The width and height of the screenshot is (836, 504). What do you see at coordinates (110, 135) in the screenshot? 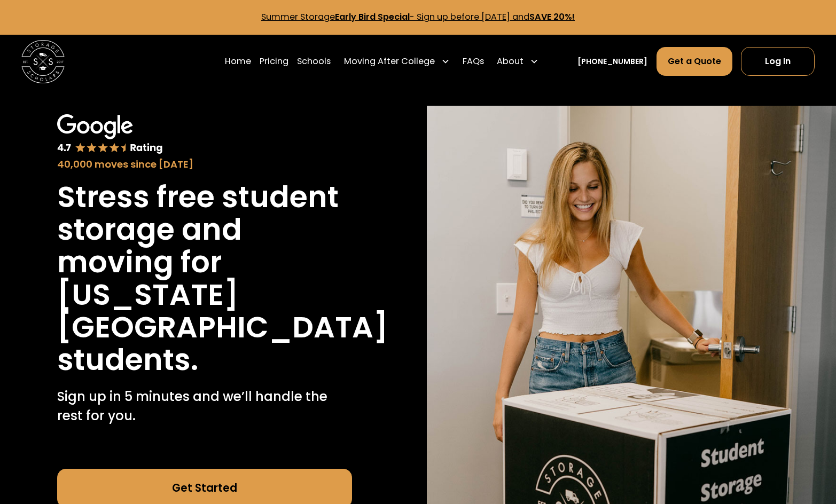
I see `img: Google 4.7 star rating` at bounding box center [110, 135].